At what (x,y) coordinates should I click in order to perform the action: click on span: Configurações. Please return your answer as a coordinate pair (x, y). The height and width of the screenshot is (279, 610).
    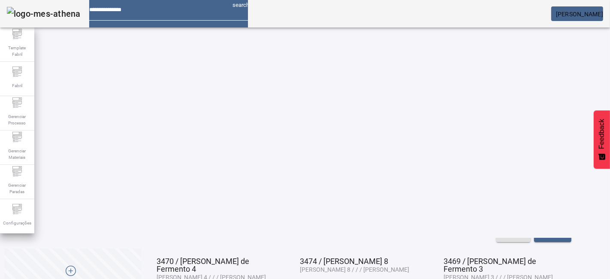
    Looking at the image, I should click on (17, 223).